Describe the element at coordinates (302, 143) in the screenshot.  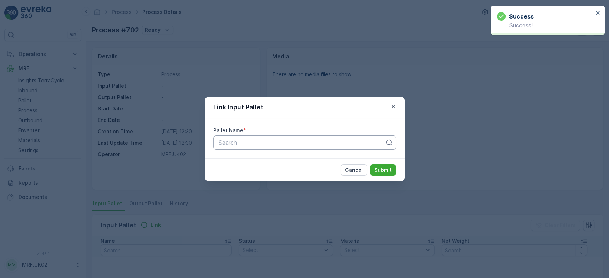
I see `p: Search` at that location.